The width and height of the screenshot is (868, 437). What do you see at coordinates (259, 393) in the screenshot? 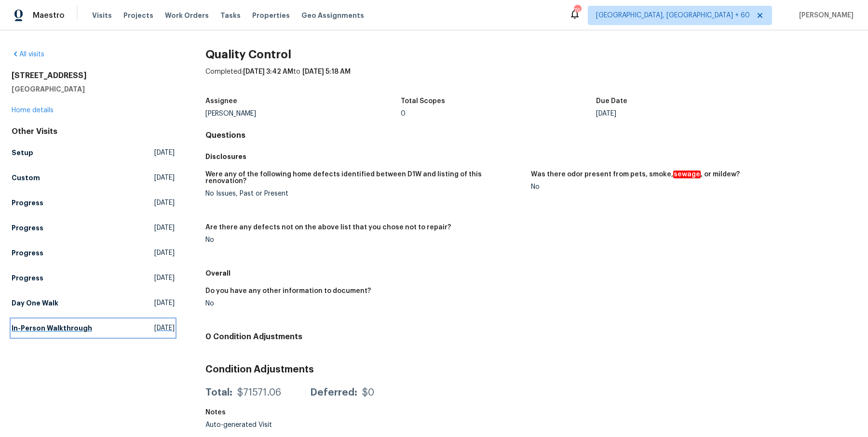
I see `div: $71571.06` at bounding box center [259, 393].